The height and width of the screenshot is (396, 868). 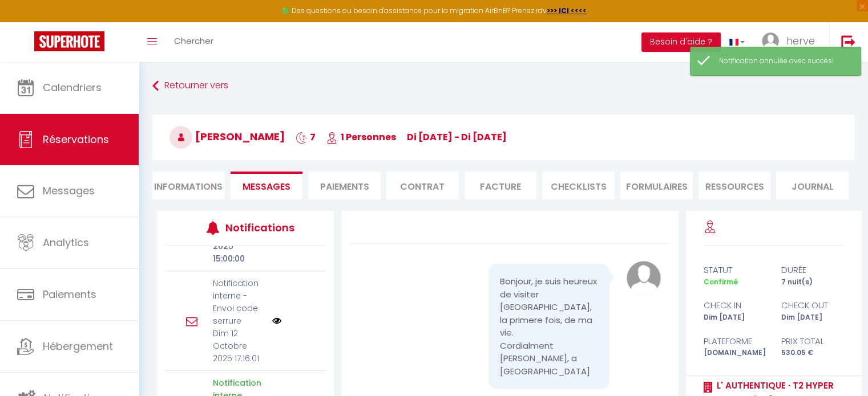 I want to click on span: Chercher, so click(x=193, y=40).